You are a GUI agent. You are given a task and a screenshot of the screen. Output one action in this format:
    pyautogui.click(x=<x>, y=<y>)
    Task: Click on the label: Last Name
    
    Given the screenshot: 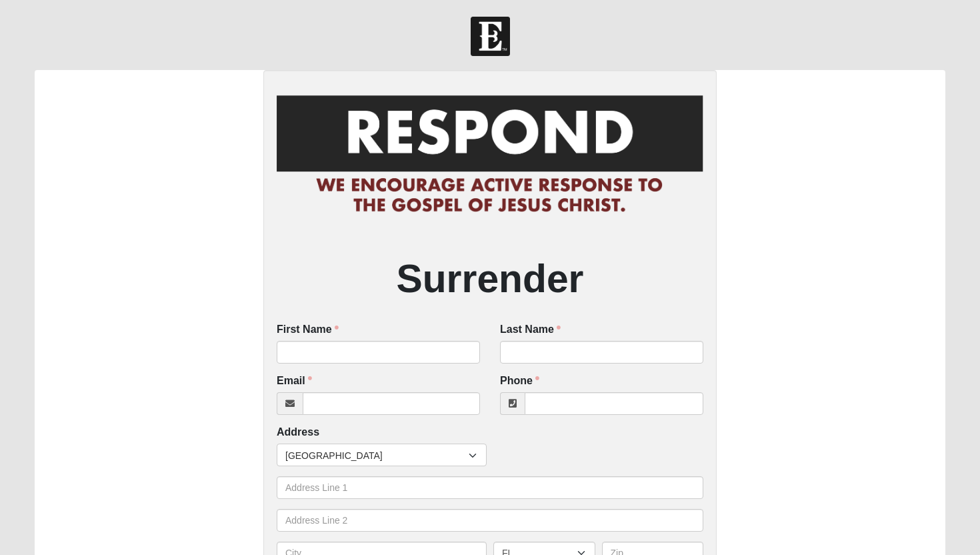 What is the action you would take?
    pyautogui.click(x=531, y=330)
    